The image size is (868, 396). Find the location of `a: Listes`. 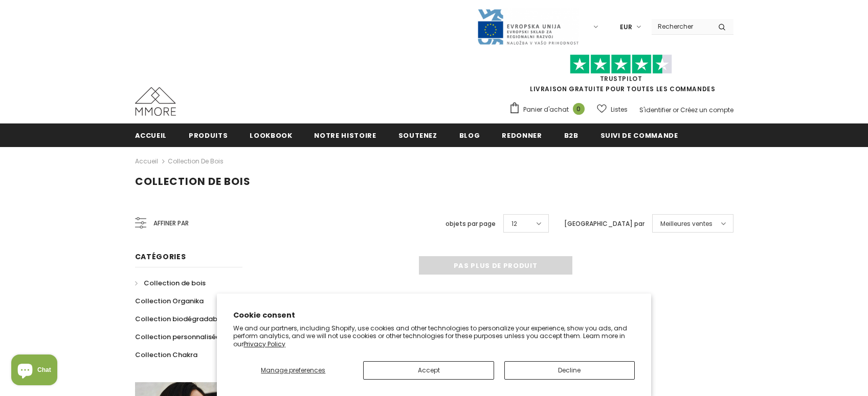

a: Listes is located at coordinates (612, 109).